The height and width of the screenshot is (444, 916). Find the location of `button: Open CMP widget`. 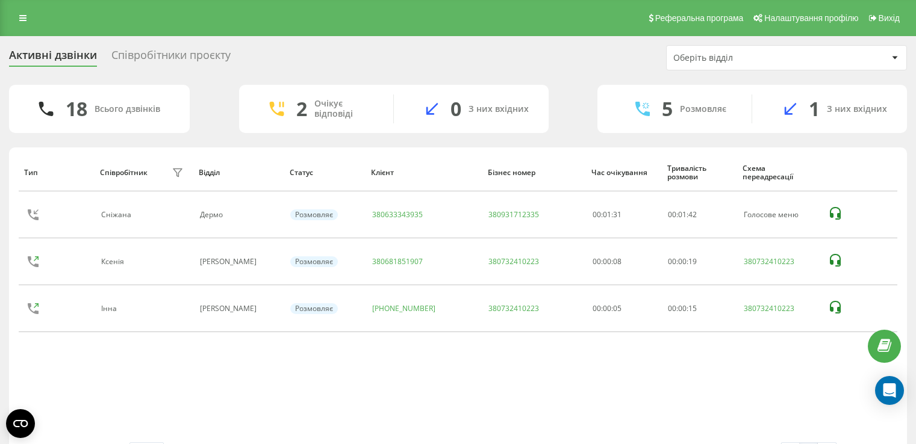

button: Open CMP widget is located at coordinates (20, 424).